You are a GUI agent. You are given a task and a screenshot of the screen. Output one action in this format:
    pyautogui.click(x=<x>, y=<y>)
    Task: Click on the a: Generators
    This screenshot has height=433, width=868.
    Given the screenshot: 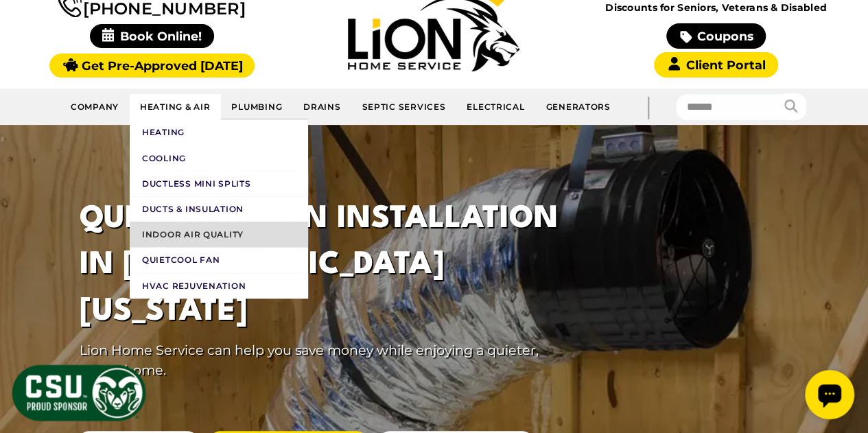 What is the action you would take?
    pyautogui.click(x=578, y=107)
    